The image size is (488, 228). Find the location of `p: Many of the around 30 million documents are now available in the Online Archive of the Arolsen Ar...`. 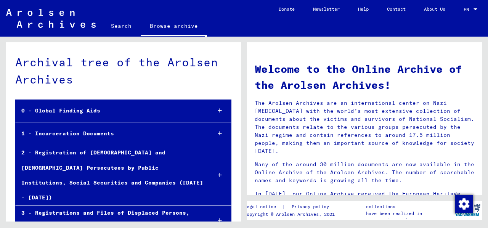

p: Many of the around 30 million documents are now available in the Online Archive of the Arolsen Ar... is located at coordinates (365, 172).